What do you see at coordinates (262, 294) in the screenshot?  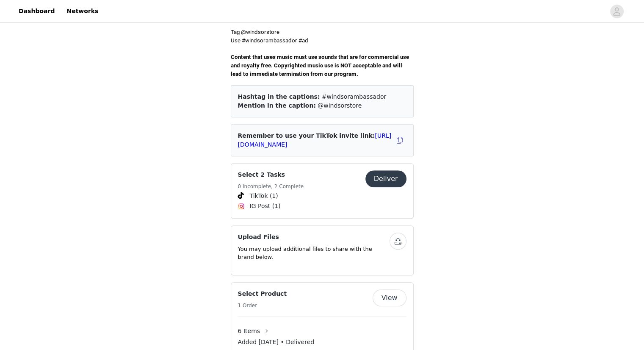 I see `h4: Select Product` at bounding box center [262, 294].